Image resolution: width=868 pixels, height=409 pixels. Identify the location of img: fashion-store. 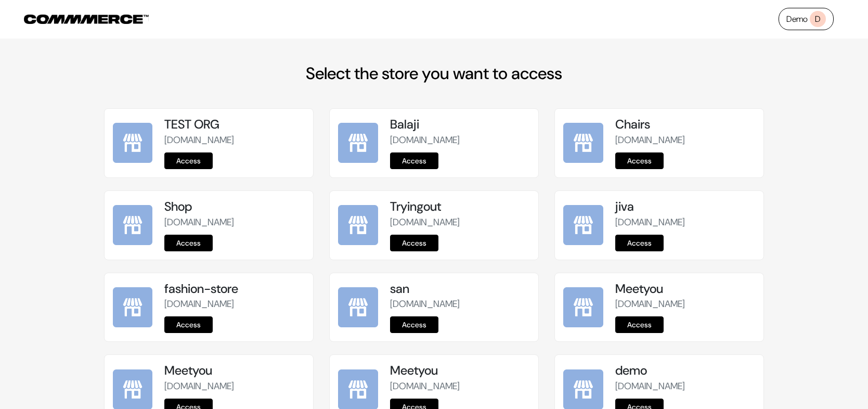
(132, 307).